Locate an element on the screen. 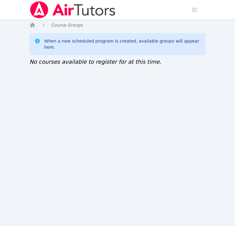  span: No courses available to register for at this time. is located at coordinates (95, 62).